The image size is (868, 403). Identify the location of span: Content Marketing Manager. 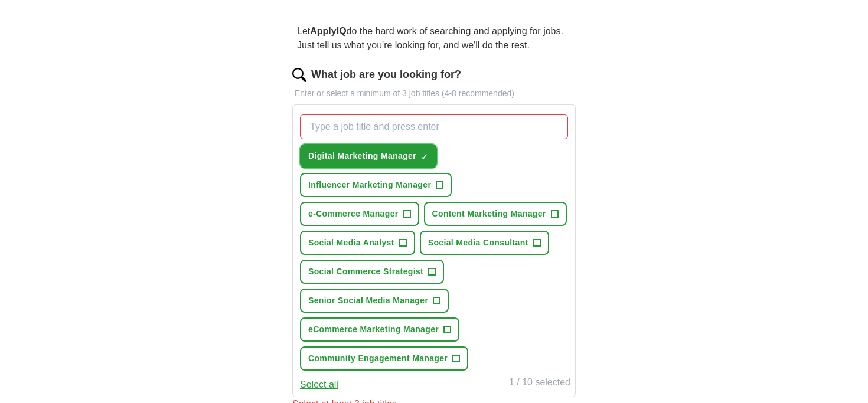
(489, 213).